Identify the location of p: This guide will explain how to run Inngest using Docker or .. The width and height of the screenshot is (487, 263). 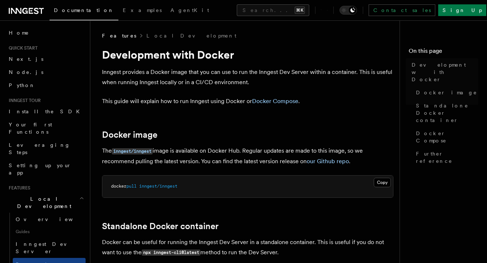
(248, 101).